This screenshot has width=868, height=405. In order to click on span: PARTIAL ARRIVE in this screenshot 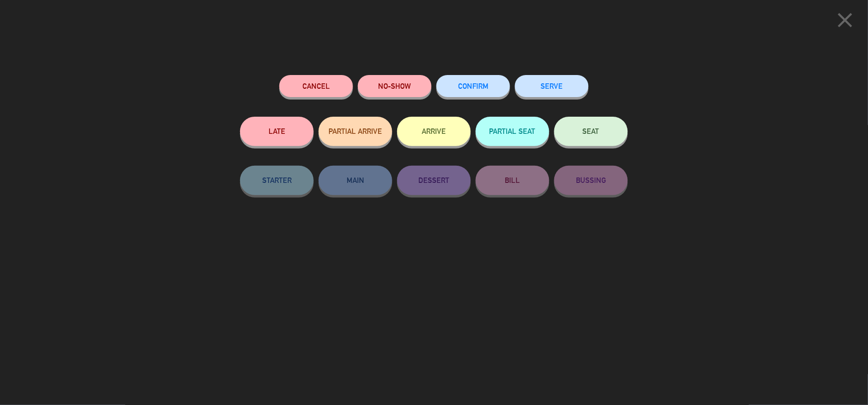, I will do `click(355, 131)`.